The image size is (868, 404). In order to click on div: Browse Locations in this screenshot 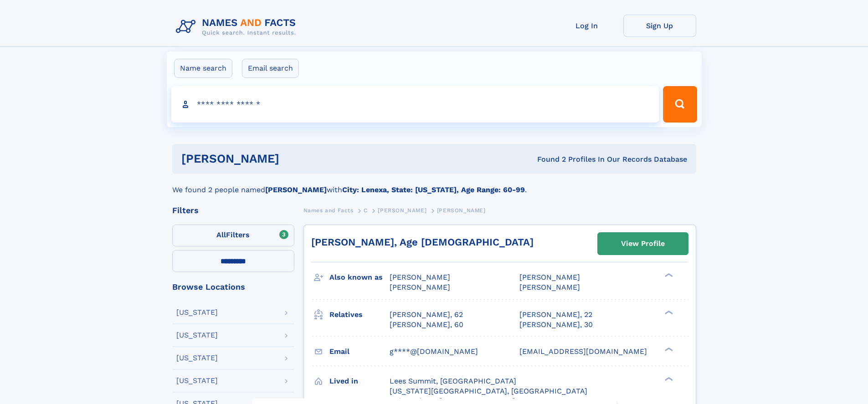, I will do `click(233, 287)`.